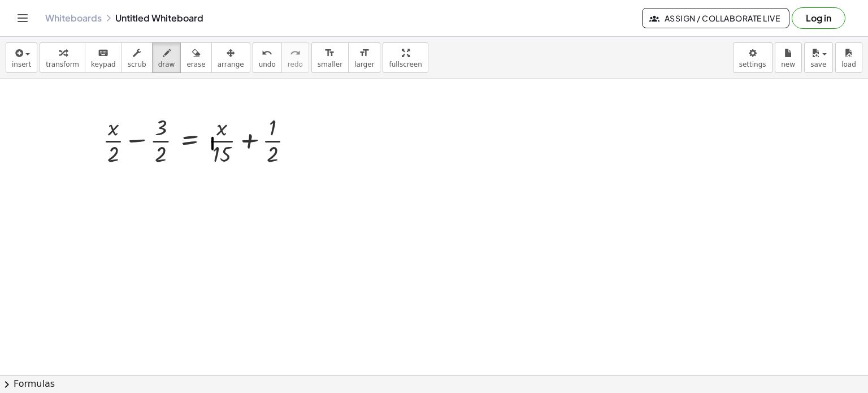 This screenshot has height=393, width=868. Describe the element at coordinates (295, 53) in the screenshot. I see `i: redo` at that location.